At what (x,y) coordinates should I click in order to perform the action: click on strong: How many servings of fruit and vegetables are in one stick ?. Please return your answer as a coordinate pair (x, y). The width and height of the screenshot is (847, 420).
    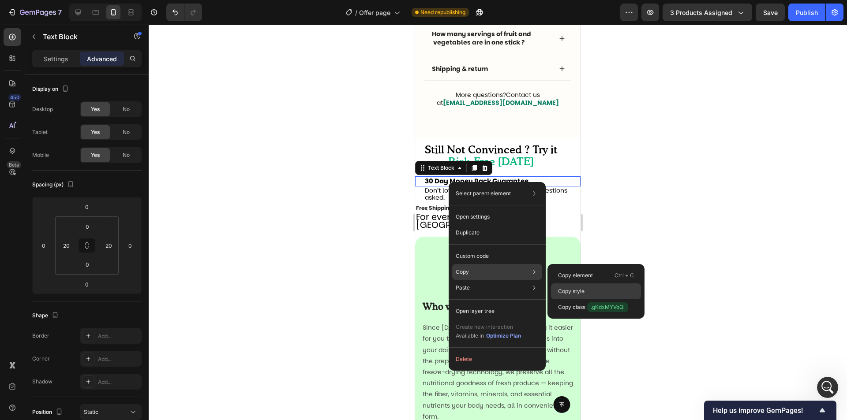
    Looking at the image, I should click on (66, 13).